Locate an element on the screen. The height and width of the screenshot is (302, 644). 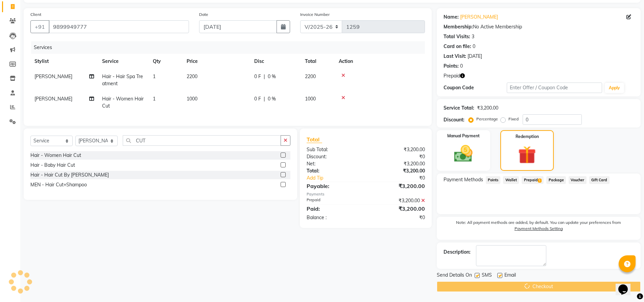
div: Paid: is located at coordinates (334, 208).